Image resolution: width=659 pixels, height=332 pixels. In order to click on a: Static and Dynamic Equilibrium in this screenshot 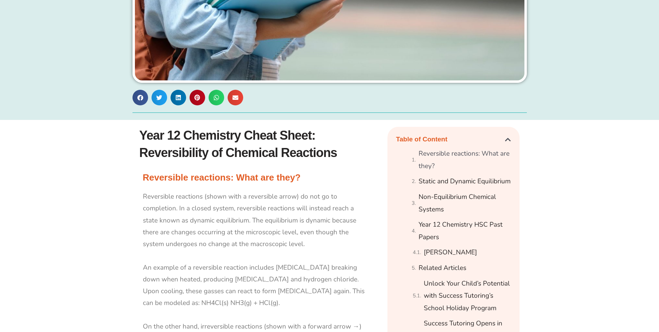, I will do `click(465, 181)`.